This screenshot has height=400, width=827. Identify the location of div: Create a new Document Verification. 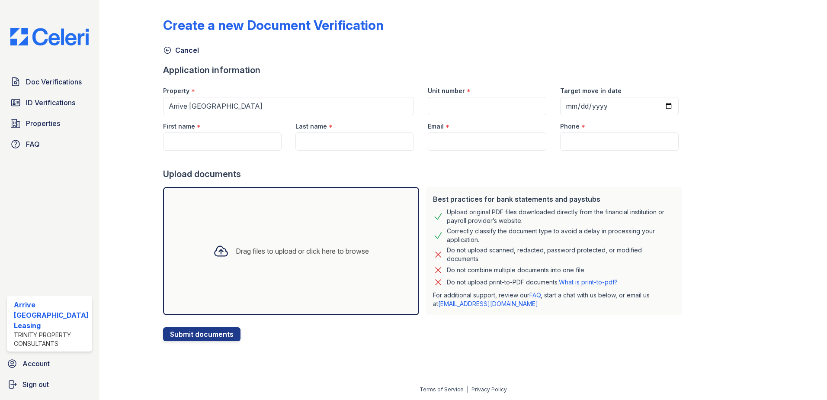
(273, 25).